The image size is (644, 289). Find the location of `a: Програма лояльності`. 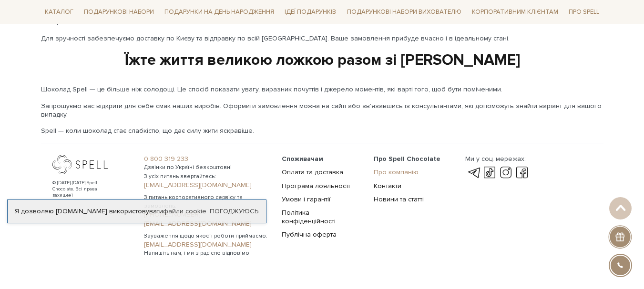

a: Програма лояльності is located at coordinates (315, 186).